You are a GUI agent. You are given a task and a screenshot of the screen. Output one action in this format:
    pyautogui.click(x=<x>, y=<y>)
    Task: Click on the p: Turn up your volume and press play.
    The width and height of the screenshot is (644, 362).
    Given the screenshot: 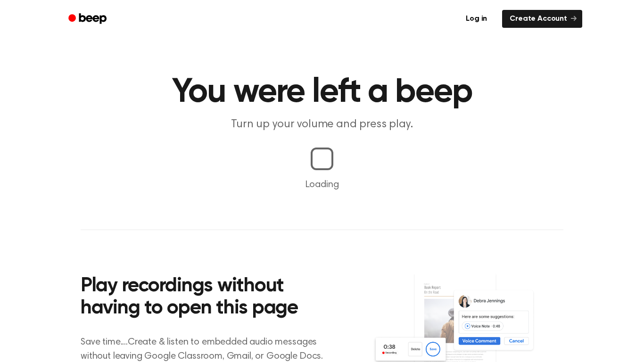 What is the action you would take?
    pyautogui.click(x=322, y=125)
    